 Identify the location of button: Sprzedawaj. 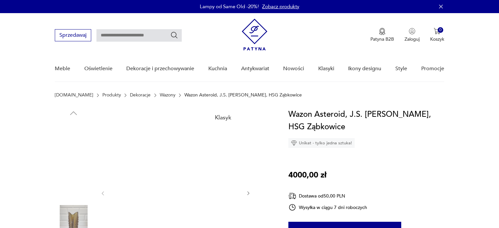
(73, 35).